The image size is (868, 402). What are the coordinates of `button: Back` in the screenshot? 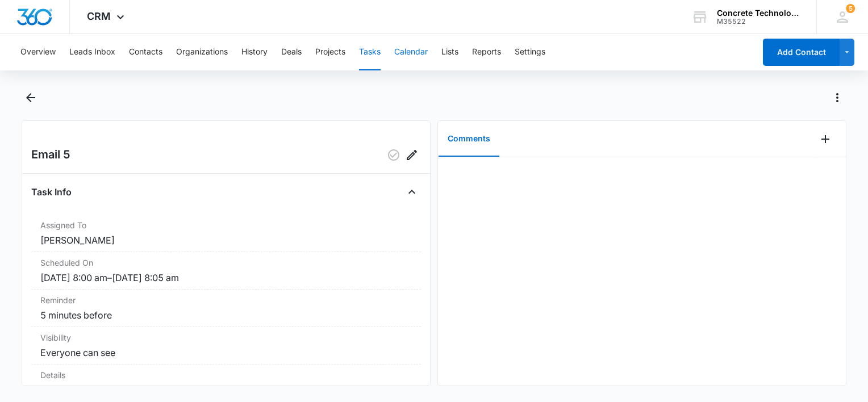 It's located at (30, 98).